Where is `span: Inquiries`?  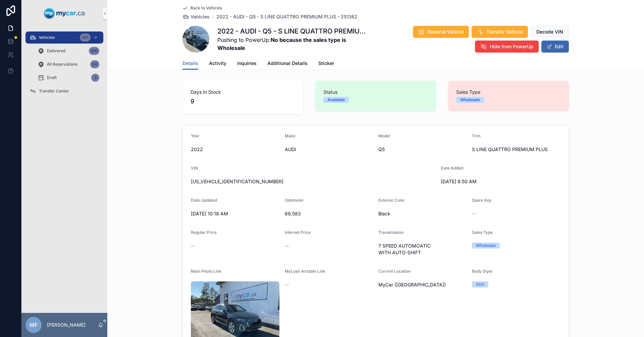
span: Inquiries is located at coordinates (247, 63).